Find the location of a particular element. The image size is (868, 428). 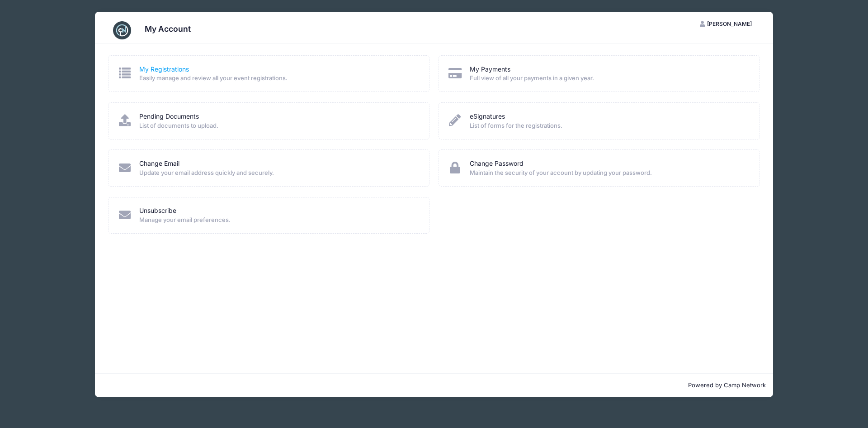

a: Unsubscribe is located at coordinates (158, 211).